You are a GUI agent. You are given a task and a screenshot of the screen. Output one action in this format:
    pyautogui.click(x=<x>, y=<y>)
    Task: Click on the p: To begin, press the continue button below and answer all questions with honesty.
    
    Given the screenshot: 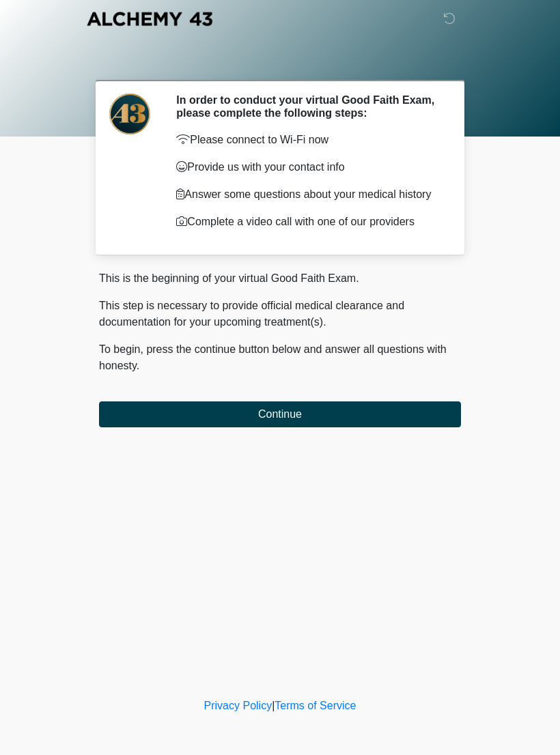 What is the action you would take?
    pyautogui.click(x=280, y=358)
    